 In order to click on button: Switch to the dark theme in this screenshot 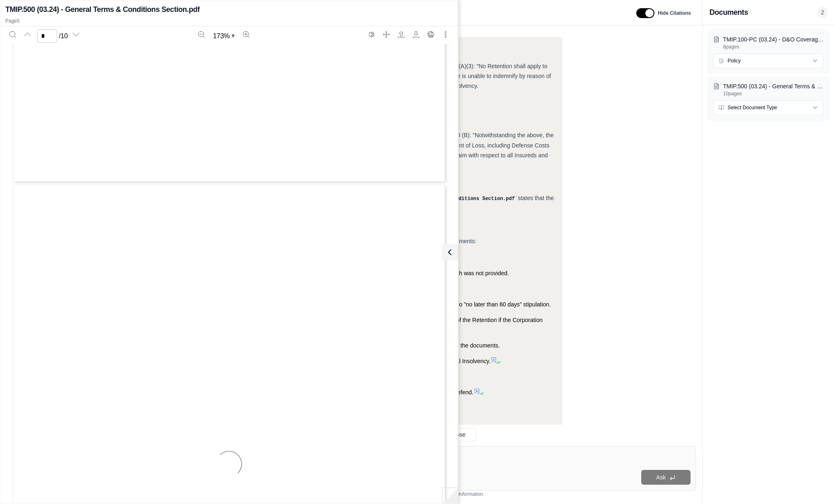, I will do `click(372, 35)`.